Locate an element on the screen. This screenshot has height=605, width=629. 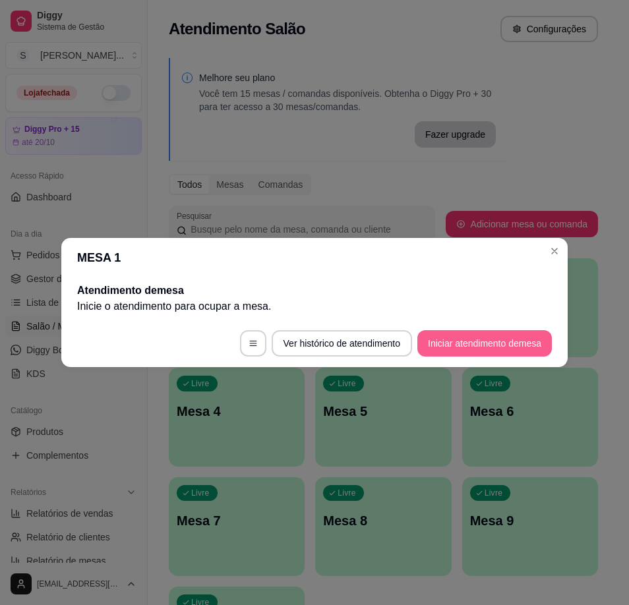
header: MESA 1 is located at coordinates (314, 258).